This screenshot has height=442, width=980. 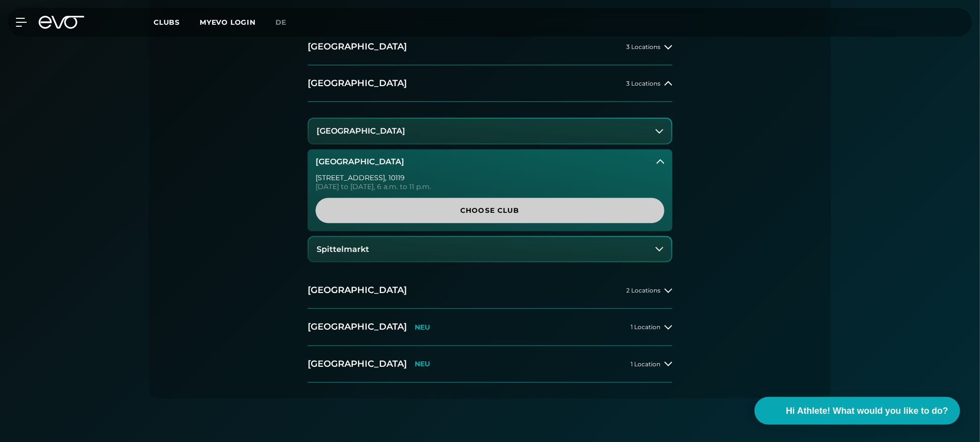 I want to click on button: Spittelmarkt, so click(x=490, y=249).